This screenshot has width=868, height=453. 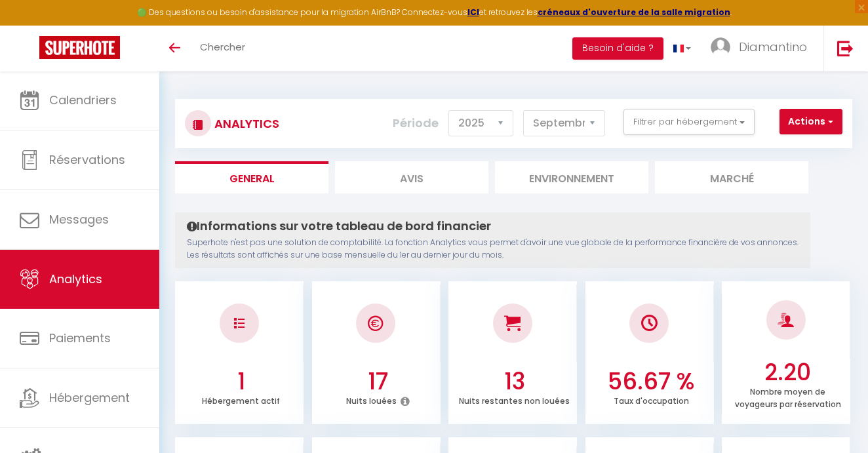 What do you see at coordinates (762, 49) in the screenshot?
I see `a: ... Diamantino` at bounding box center [762, 49].